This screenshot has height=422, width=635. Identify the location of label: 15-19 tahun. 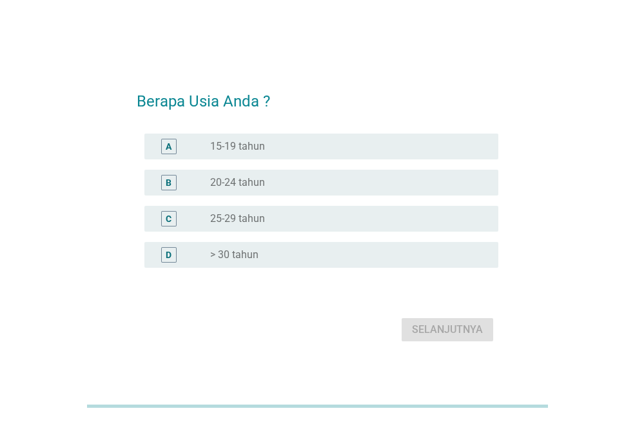
(237, 146).